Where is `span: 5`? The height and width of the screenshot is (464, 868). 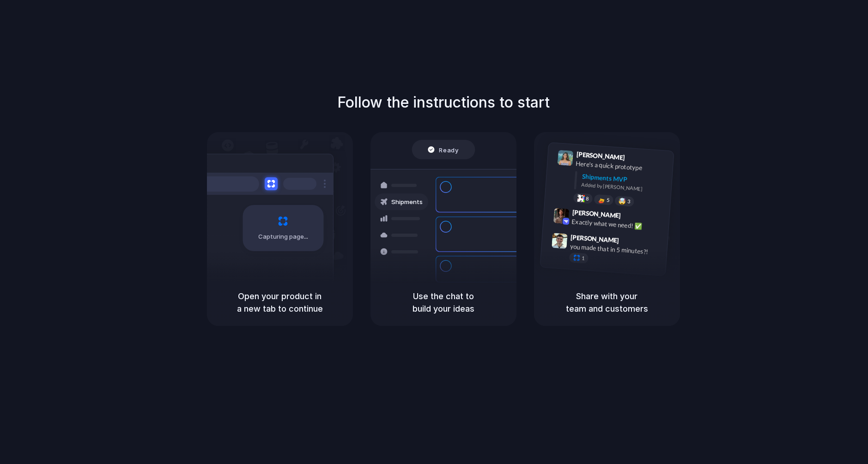
span: 5 is located at coordinates (607, 200).